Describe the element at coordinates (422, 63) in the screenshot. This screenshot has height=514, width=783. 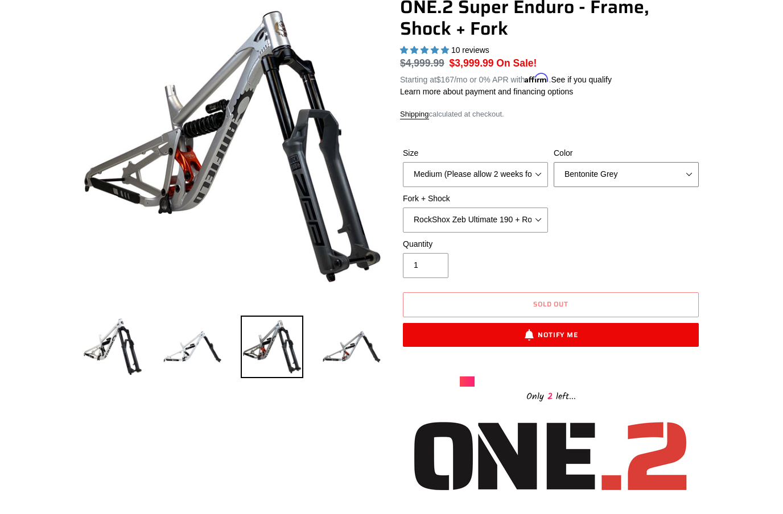
I see `s: $4,999.99` at that location.